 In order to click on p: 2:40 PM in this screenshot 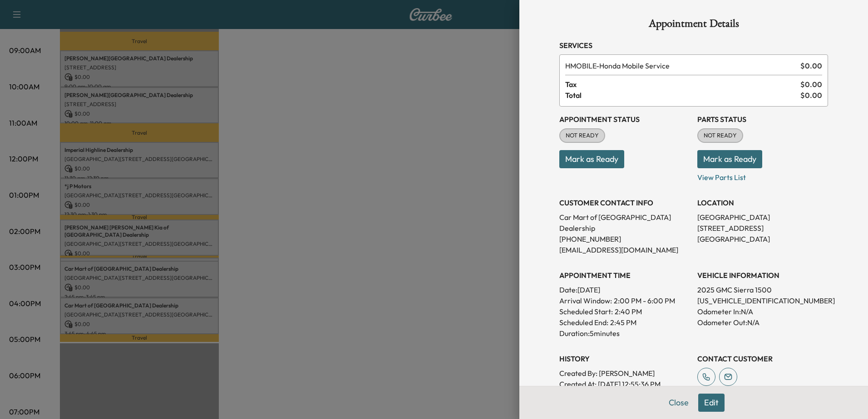, I will do `click(629, 312)`.